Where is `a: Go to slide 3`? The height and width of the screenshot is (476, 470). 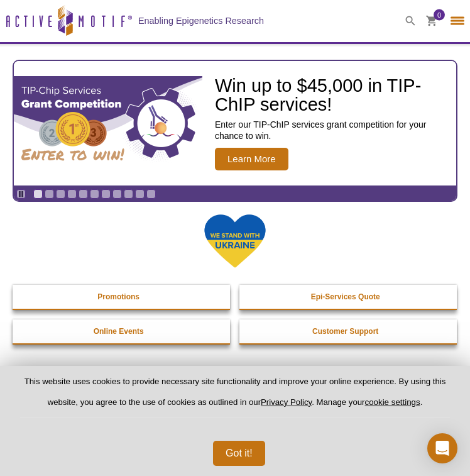
a: Go to slide 3 is located at coordinates (60, 194).